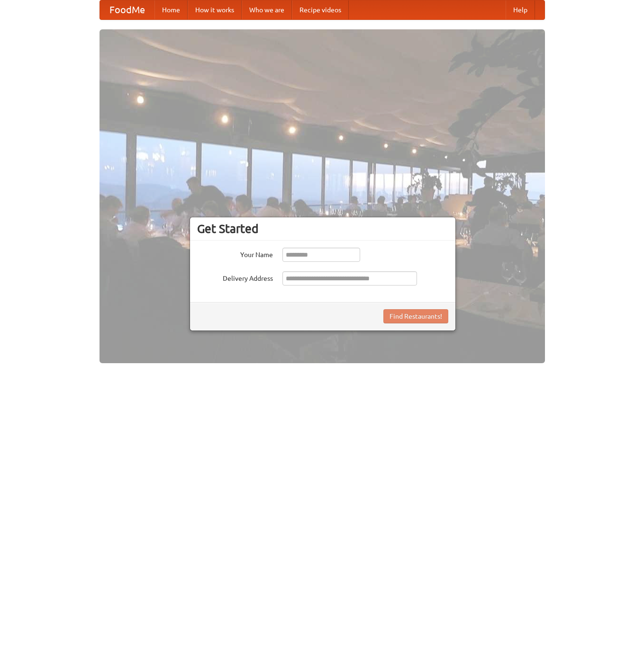 The image size is (644, 670). I want to click on a: Recipe videos, so click(320, 10).